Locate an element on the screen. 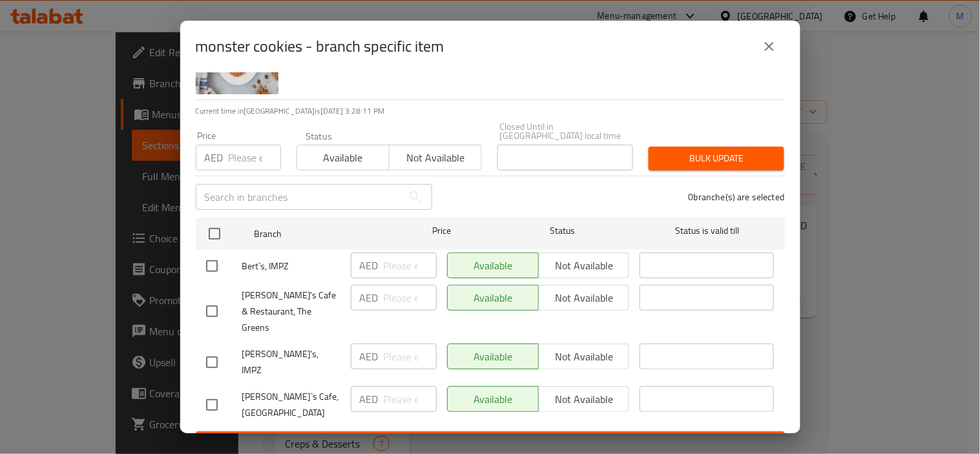 This screenshot has height=454, width=980. p: 0 branche(s) are selected is located at coordinates (736, 197).